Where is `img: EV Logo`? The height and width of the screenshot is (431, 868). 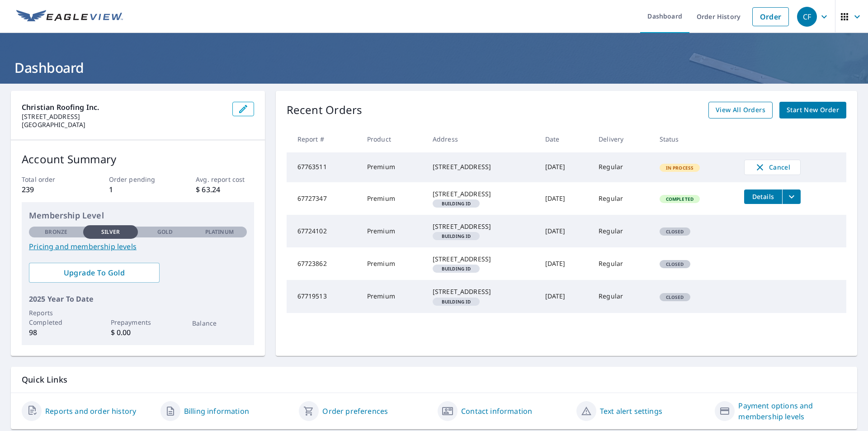
img: EV Logo is located at coordinates (70, 16).